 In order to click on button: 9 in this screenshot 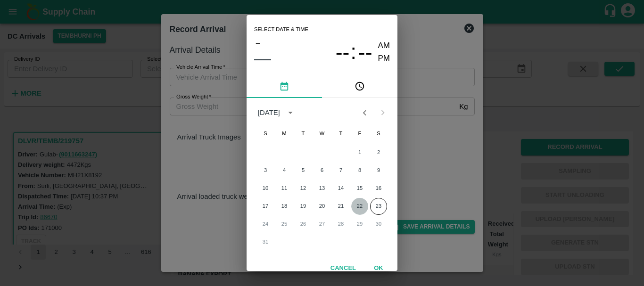, I will do `click(379, 171)`.